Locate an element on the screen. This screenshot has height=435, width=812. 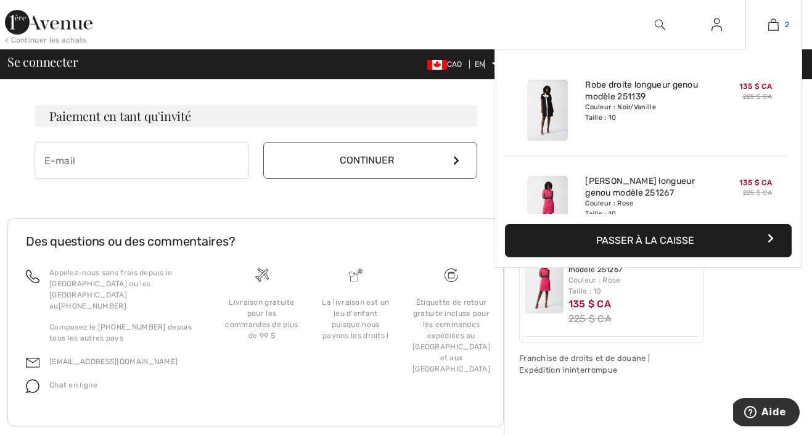
a: Robe droite longueur genou modèle 251139 is located at coordinates (645, 91).